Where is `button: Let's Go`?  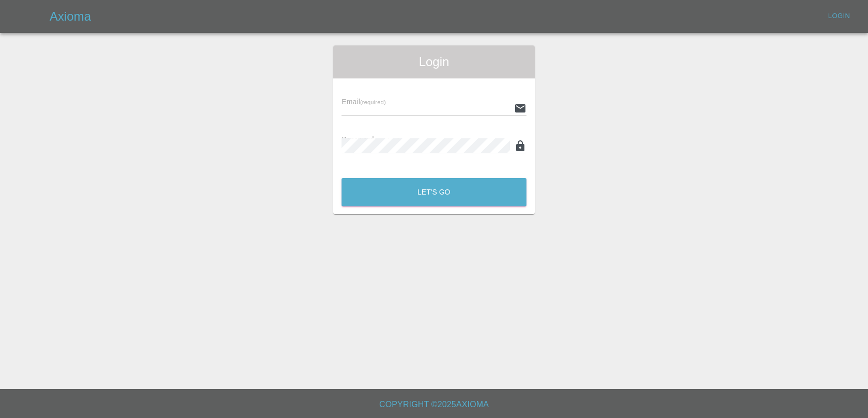 button: Let's Go is located at coordinates (434, 192).